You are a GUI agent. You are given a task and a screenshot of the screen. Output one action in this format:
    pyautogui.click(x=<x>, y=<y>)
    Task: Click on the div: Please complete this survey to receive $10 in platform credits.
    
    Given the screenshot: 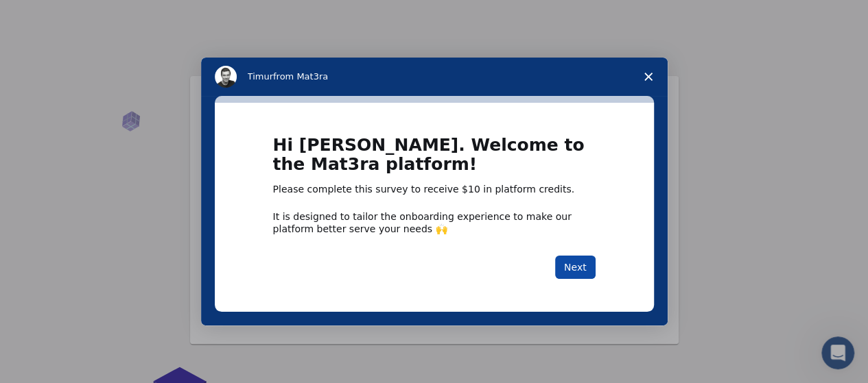 What is the action you would take?
    pyautogui.click(x=434, y=190)
    